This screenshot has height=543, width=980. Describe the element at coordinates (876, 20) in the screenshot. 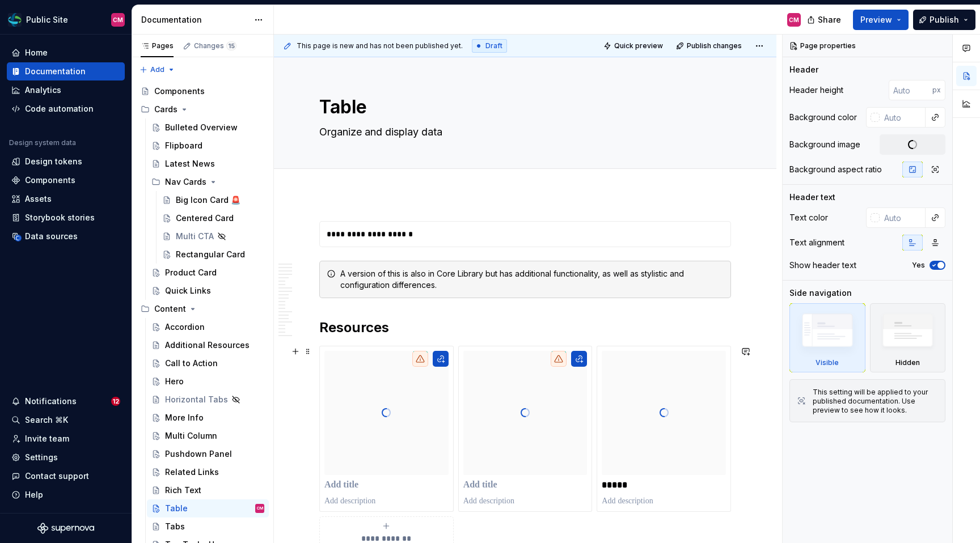

I see `span: Preview` at that location.